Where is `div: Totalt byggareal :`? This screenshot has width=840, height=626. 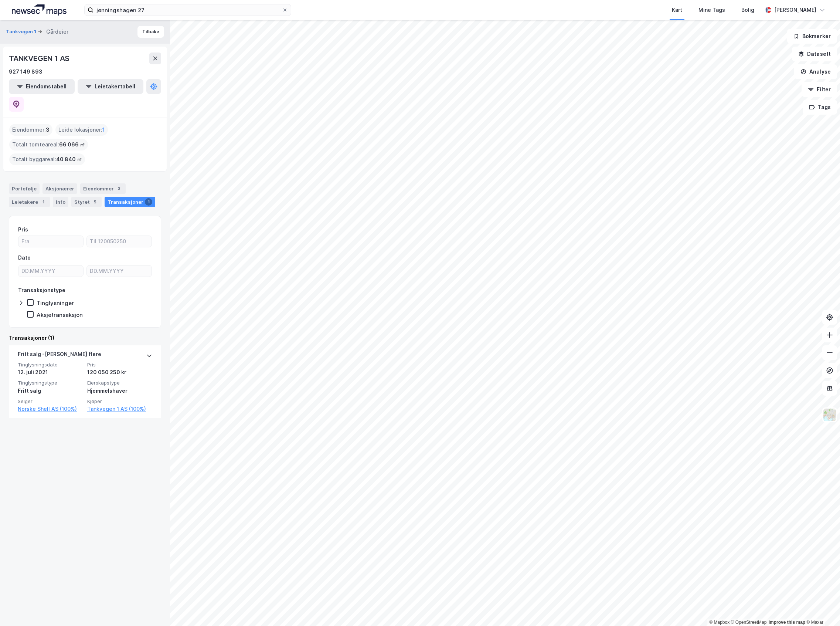 div: Totalt byggareal : is located at coordinates (47, 159).